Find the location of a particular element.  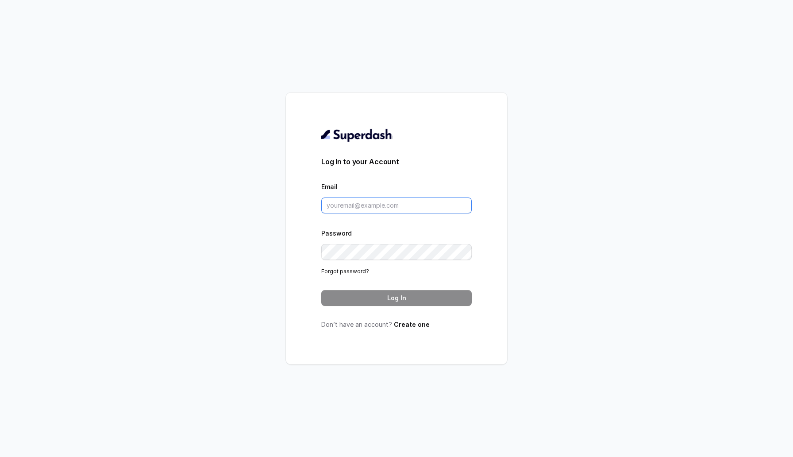

input: youremail@example.com is located at coordinates (396, 205).